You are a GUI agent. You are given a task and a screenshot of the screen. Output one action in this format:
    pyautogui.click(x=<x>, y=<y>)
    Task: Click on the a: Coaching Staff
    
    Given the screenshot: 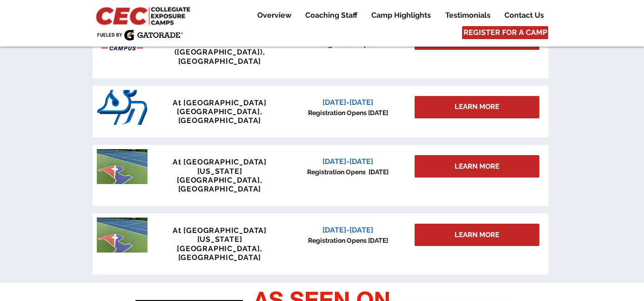 What is the action you would take?
    pyautogui.click(x=331, y=15)
    